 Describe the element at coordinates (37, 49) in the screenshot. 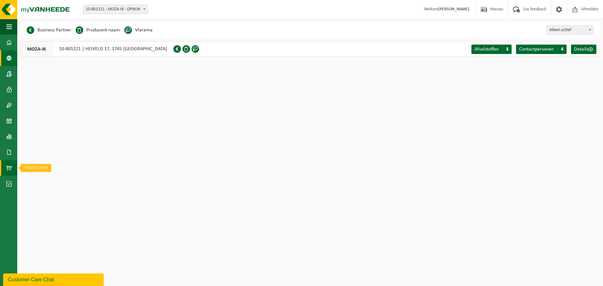

I see `span: MOZA-IK` at that location.